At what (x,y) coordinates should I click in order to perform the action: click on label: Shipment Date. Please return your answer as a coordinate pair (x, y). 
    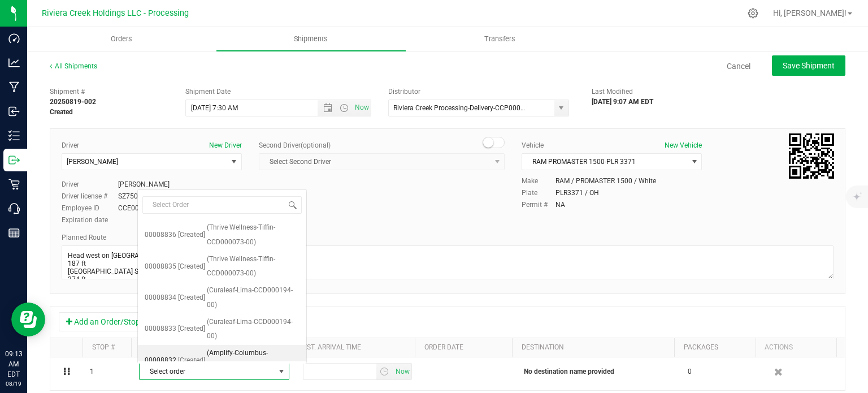
    Looking at the image, I should click on (208, 91).